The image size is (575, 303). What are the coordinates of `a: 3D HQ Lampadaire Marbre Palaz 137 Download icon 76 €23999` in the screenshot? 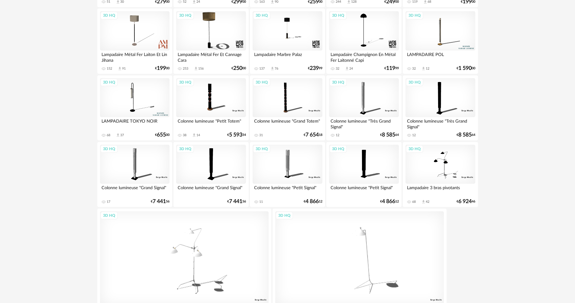 It's located at (287, 41).